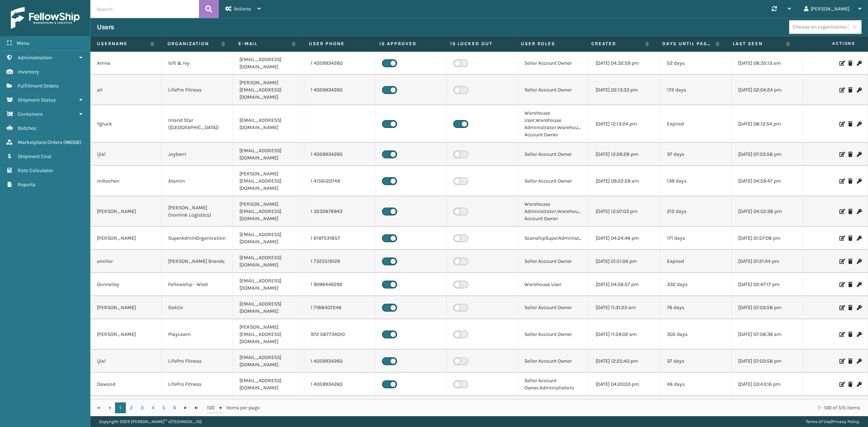  What do you see at coordinates (550, 44) in the screenshot?
I see `label: User Roles` at bounding box center [550, 44].